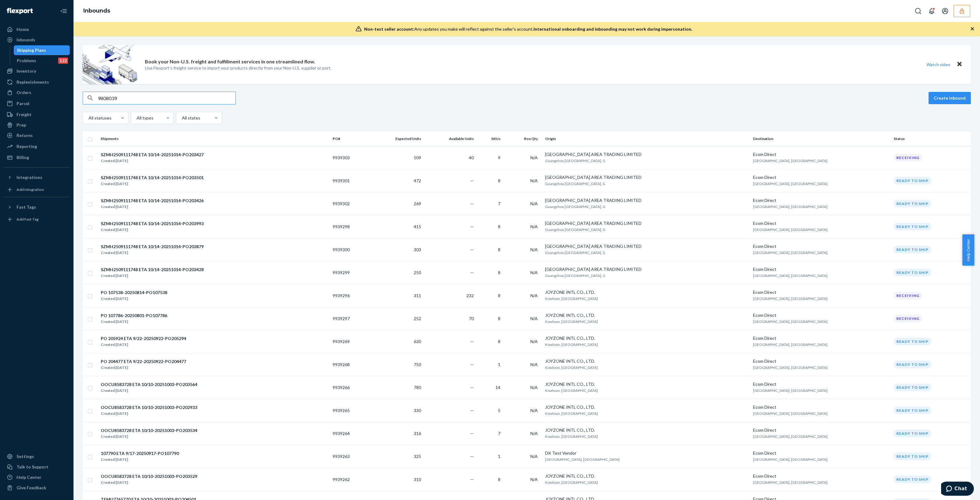  I want to click on td: 9939262, so click(349, 479).